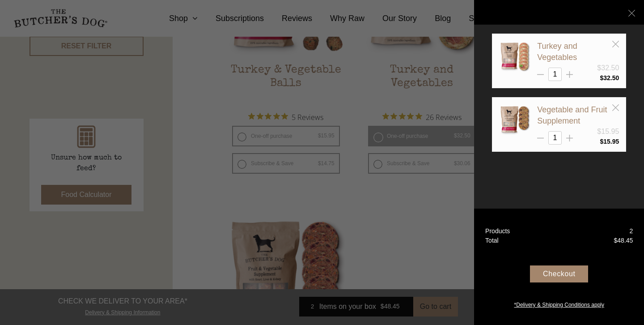 The height and width of the screenshot is (325, 644). Describe the element at coordinates (557, 52) in the screenshot. I see `a: Turkey and Vegetables` at that location.